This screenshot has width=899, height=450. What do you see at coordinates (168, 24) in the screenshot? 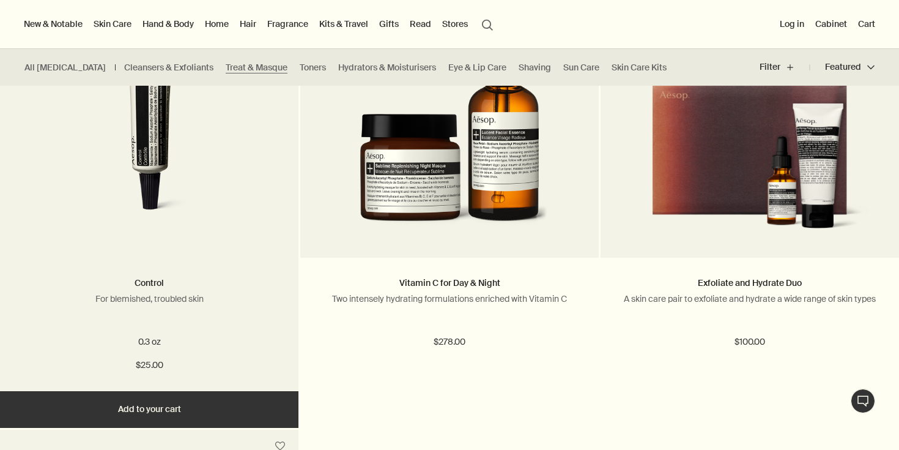
I see `a: Hand & Body` at bounding box center [168, 24].